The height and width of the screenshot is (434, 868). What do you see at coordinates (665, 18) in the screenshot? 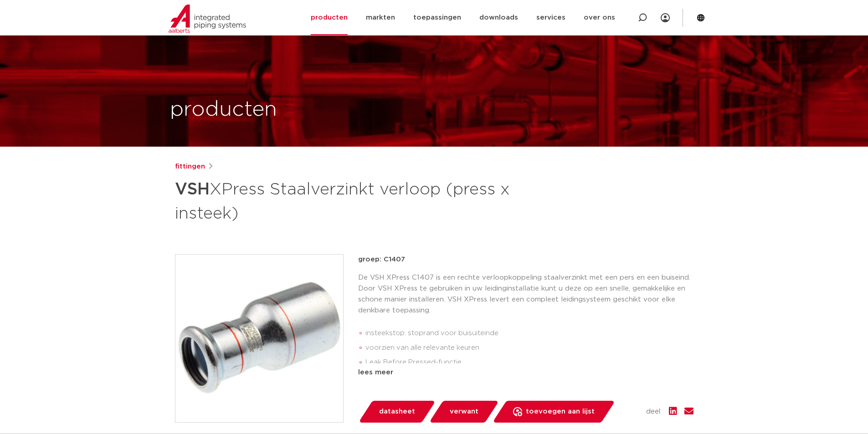
I see `div: my IPS` at bounding box center [665, 18].